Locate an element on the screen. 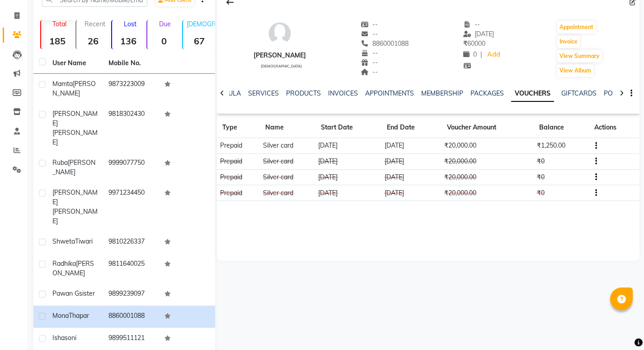 The width and height of the screenshot is (644, 350). td: 9811640025 is located at coordinates (131, 269).